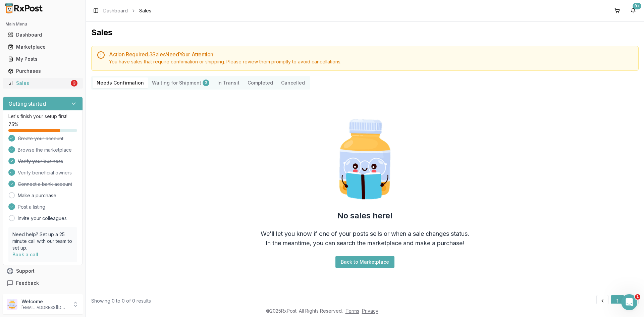 This screenshot has height=317, width=644. I want to click on h2: No sales here!, so click(365, 216).